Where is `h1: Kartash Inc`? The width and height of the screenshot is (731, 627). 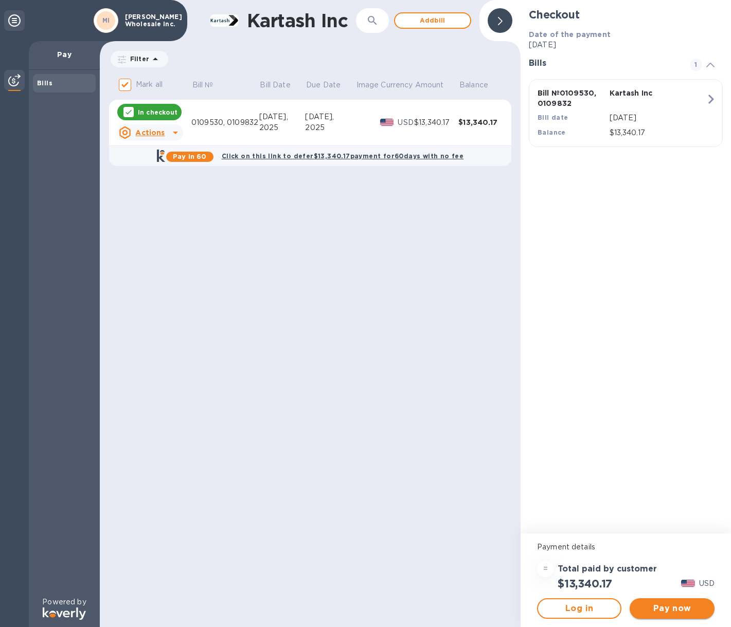 h1: Kartash Inc is located at coordinates (301, 21).